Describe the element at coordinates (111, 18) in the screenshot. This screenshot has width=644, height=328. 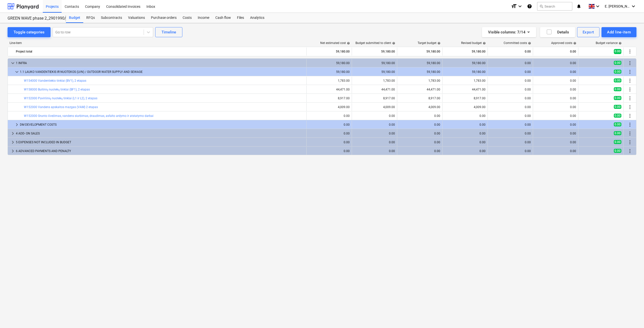
I see `div: Subcontracts` at that location.